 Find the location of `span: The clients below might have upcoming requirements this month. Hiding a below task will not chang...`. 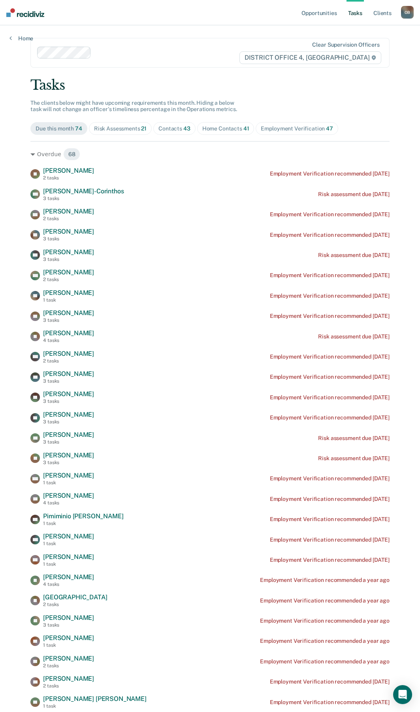

span: The clients below might have upcoming requirements this month. Hiding a below task will not chang... is located at coordinates (134, 106).